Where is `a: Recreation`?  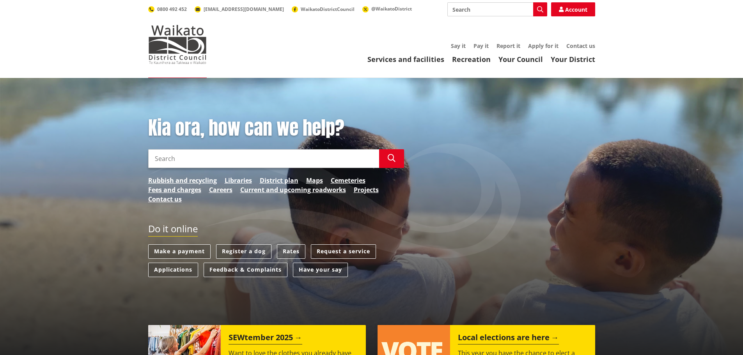 a: Recreation is located at coordinates (471, 59).